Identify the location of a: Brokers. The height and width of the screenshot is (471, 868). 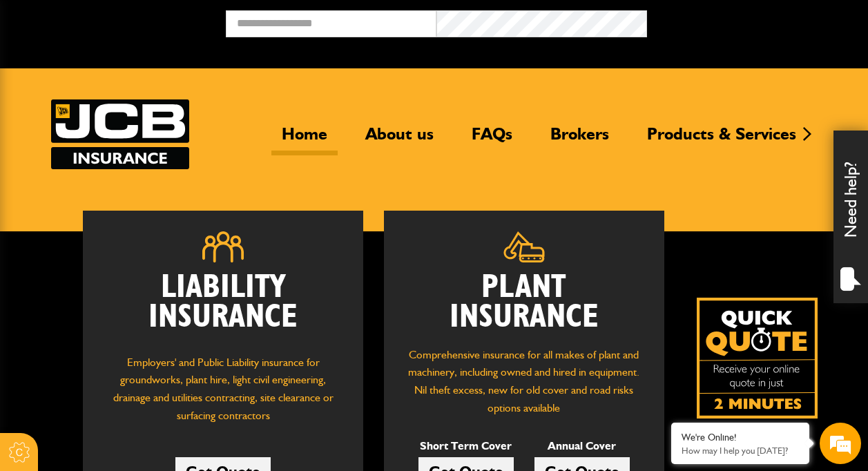
(579, 139).